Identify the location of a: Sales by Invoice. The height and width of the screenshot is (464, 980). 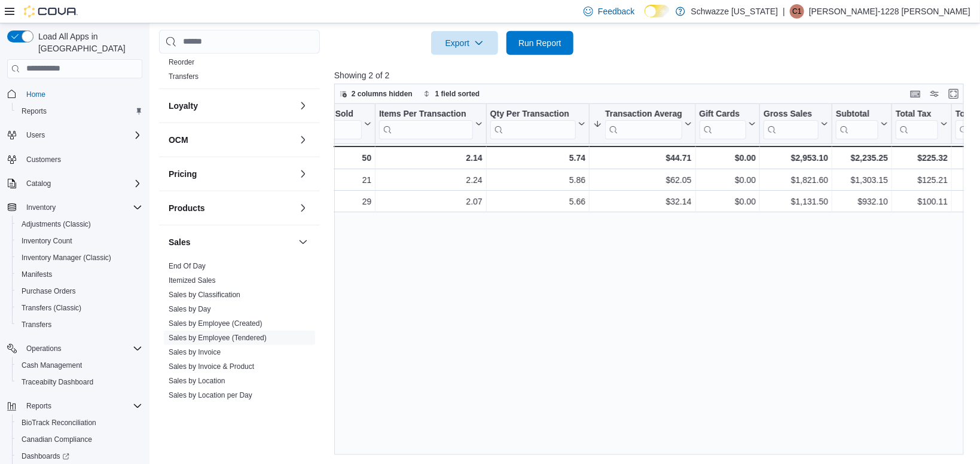
(195, 352).